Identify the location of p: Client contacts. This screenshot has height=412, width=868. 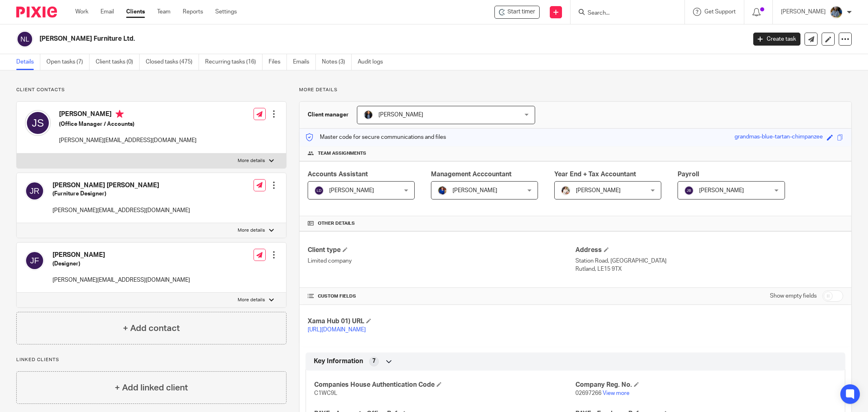
(151, 90).